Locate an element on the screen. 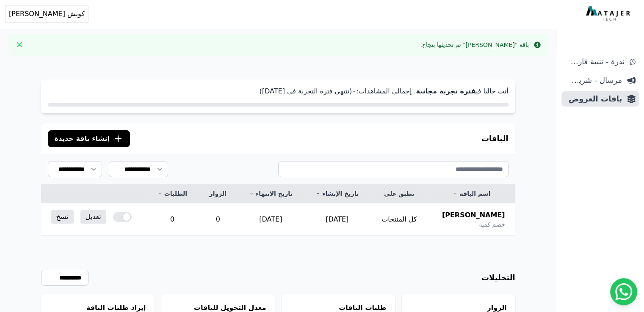 This screenshot has width=644, height=312. a: تعديل is located at coordinates (93, 217).